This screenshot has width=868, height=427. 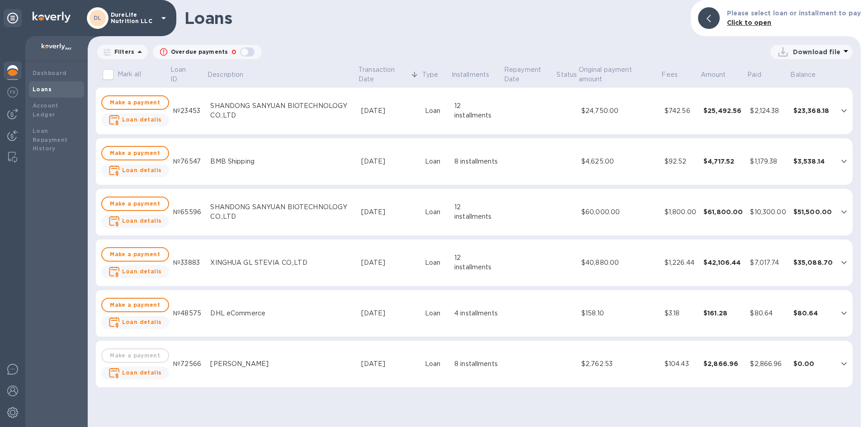 I want to click on div: $2,762.53, so click(x=620, y=364).